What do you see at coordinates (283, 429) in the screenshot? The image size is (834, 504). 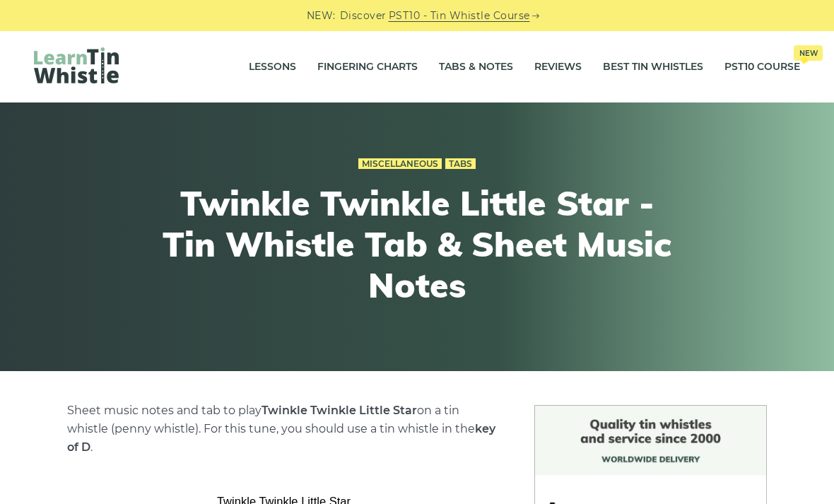 I see `p: Sheet music notes and tab to play on a tin whistle (penny whistle). For this tune, you should use...` at bounding box center [283, 429].